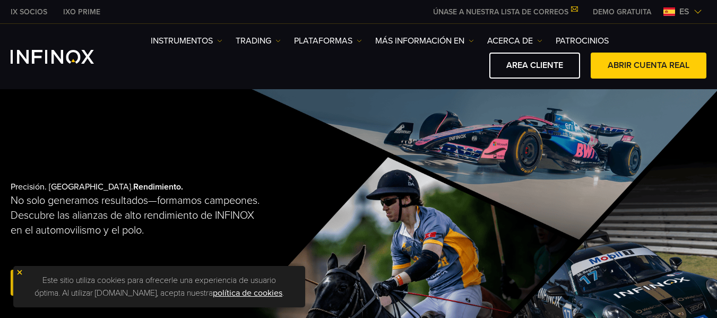 The height and width of the screenshot is (318, 717). I want to click on a: PLATAFORMAS, so click(328, 41).